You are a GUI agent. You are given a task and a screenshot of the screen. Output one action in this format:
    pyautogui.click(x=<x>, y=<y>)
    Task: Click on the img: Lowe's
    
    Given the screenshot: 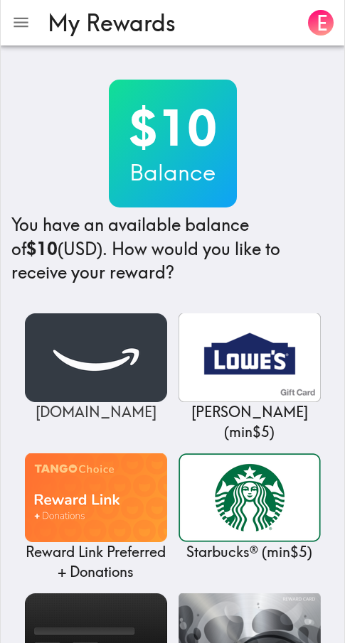 What is the action you would take?
    pyautogui.click(x=249, y=357)
    